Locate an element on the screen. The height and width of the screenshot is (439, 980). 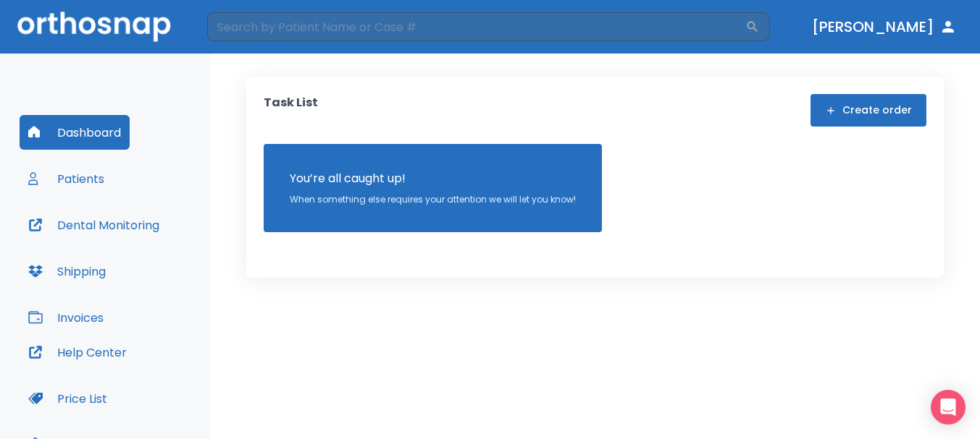
button: Invoices is located at coordinates (66, 318).